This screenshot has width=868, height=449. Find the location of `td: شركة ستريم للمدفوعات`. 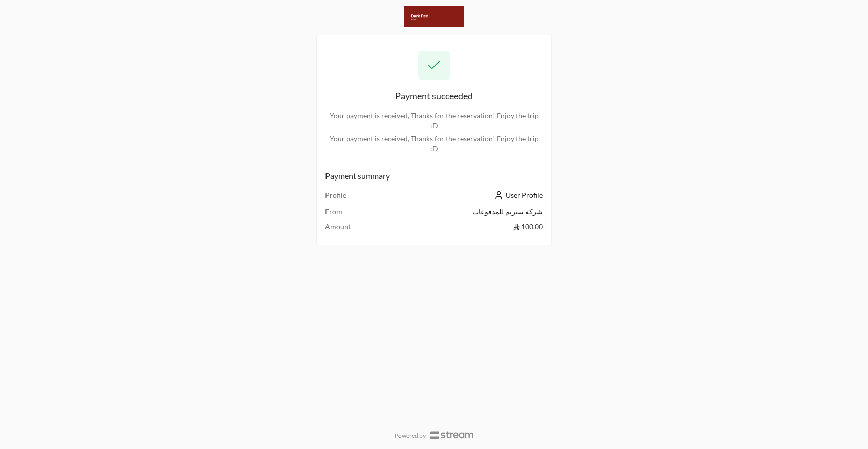

td: شركة ستريم للمدفوعات is located at coordinates (462, 214).